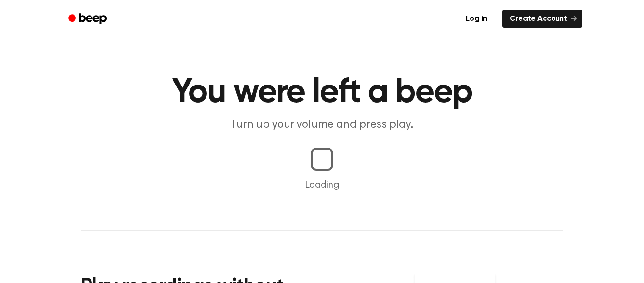 The height and width of the screenshot is (283, 644). What do you see at coordinates (322, 125) in the screenshot?
I see `p: Turn up your volume and press play.` at bounding box center [322, 125].